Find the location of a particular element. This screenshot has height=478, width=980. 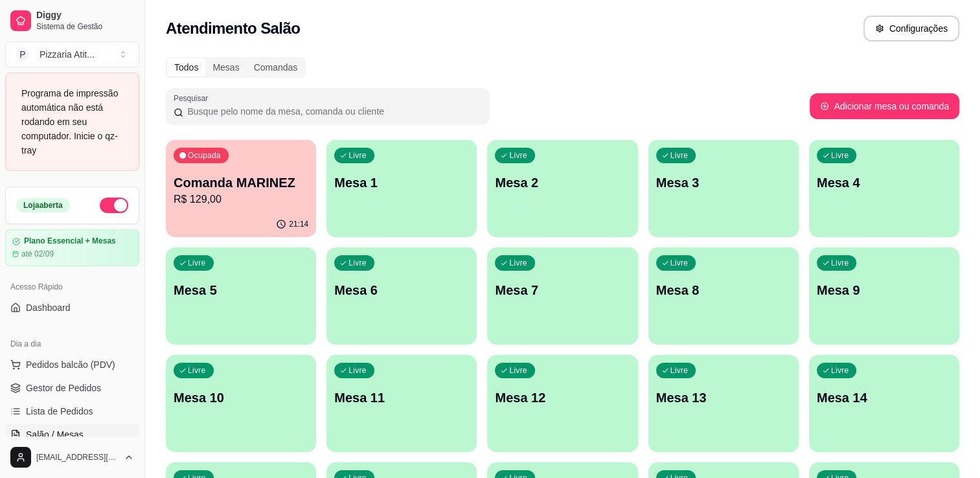

button: Configurações is located at coordinates (911, 28).